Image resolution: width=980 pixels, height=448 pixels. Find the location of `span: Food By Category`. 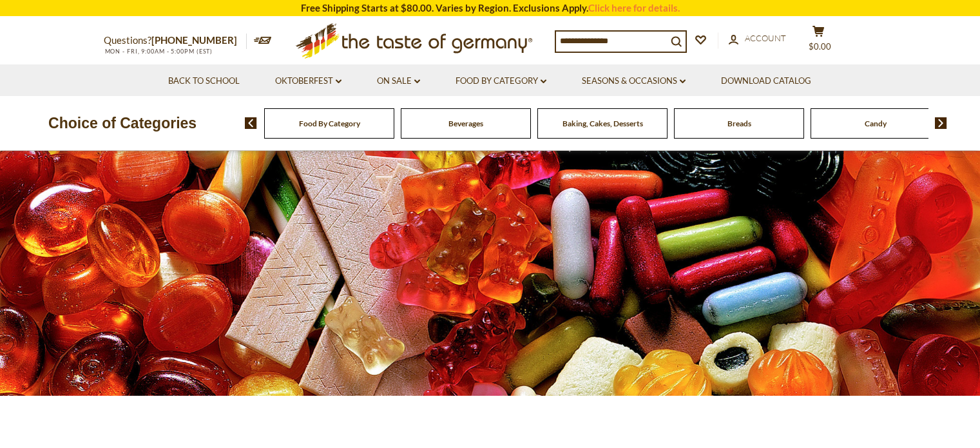

span: Food By Category is located at coordinates (330, 123).